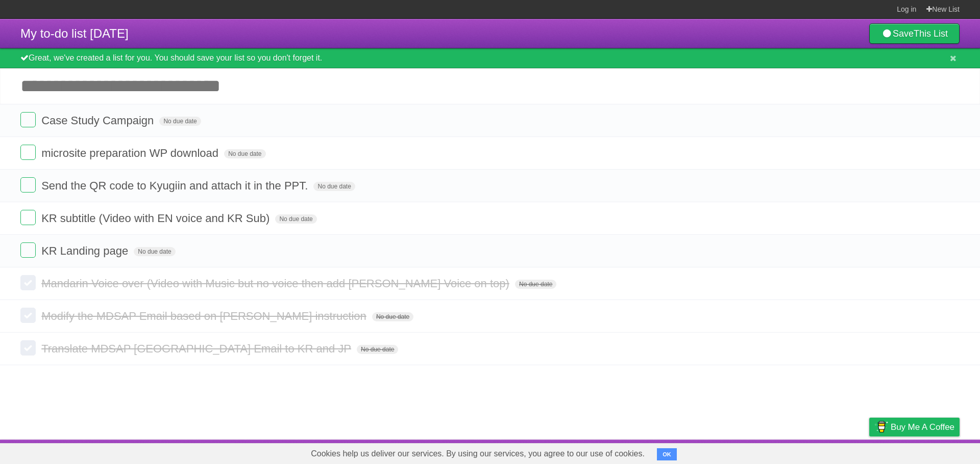 The image size is (980, 464). What do you see at coordinates (914, 34) in the screenshot?
I see `a: SaveThis List` at bounding box center [914, 34].